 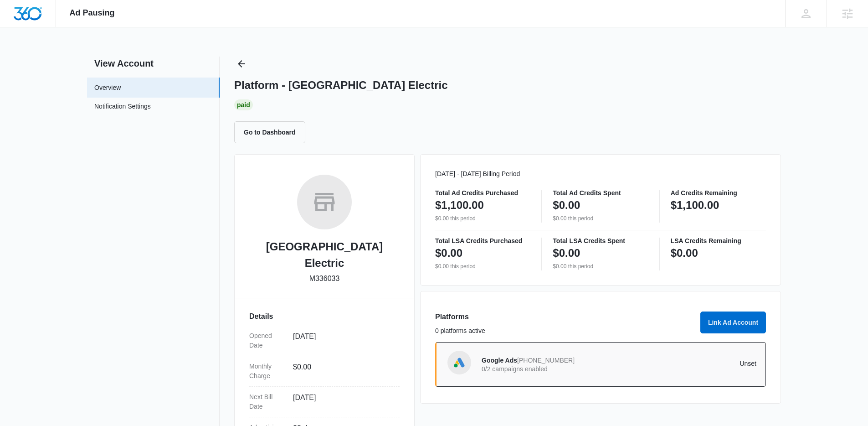 I want to click on div: Monthly Charge$0.00, so click(x=325, y=371).